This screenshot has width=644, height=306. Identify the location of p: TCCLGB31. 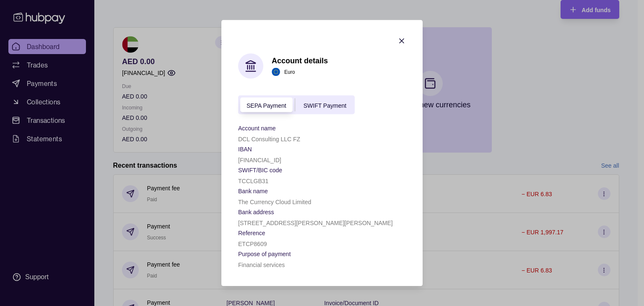
(253, 181).